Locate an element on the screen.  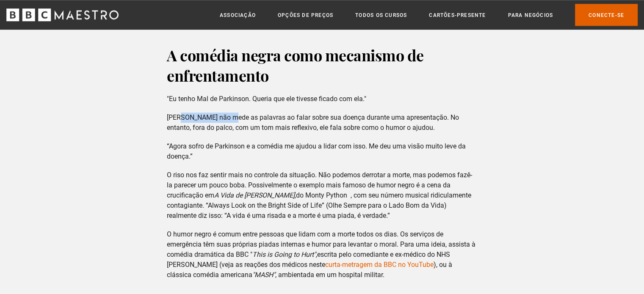
a: Associação is located at coordinates (238, 16).